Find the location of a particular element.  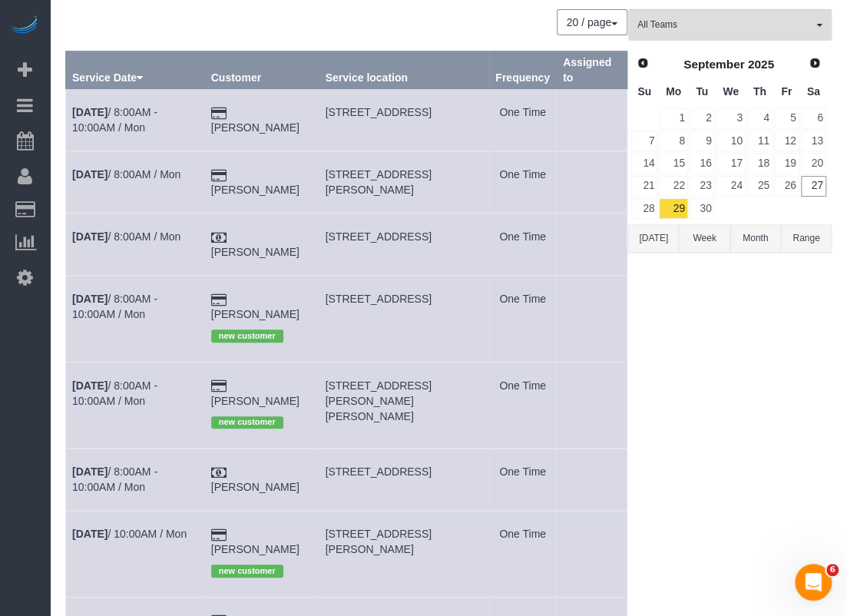

a: Next is located at coordinates (814, 64).